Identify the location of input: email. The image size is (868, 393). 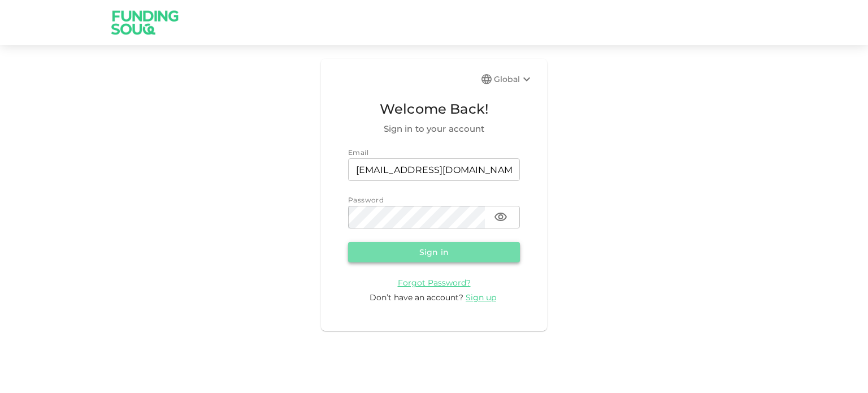
(434, 169).